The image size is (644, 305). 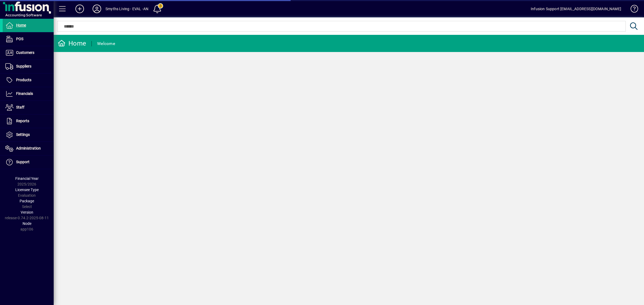 I want to click on span: Customers, so click(x=25, y=52).